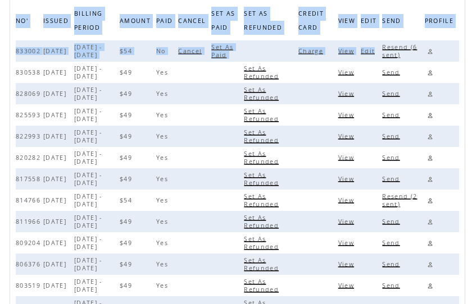 This screenshot has width=472, height=304. I want to click on span: $54, so click(127, 51).